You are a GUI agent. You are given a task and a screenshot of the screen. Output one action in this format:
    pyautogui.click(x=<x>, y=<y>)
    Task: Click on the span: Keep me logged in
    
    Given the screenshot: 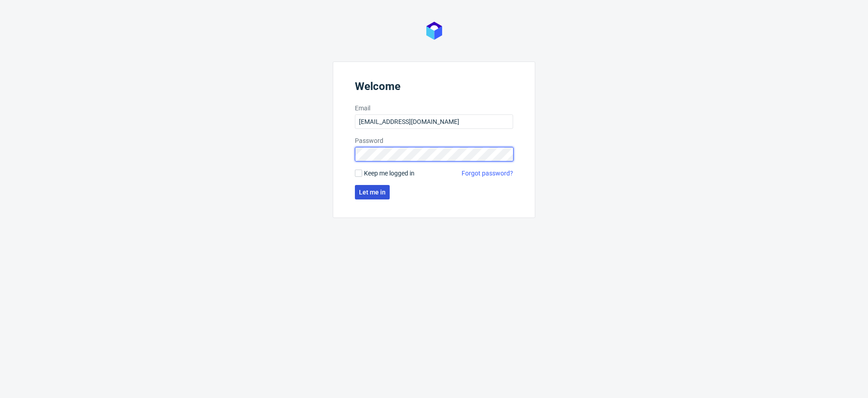 What is the action you would take?
    pyautogui.click(x=390, y=173)
    